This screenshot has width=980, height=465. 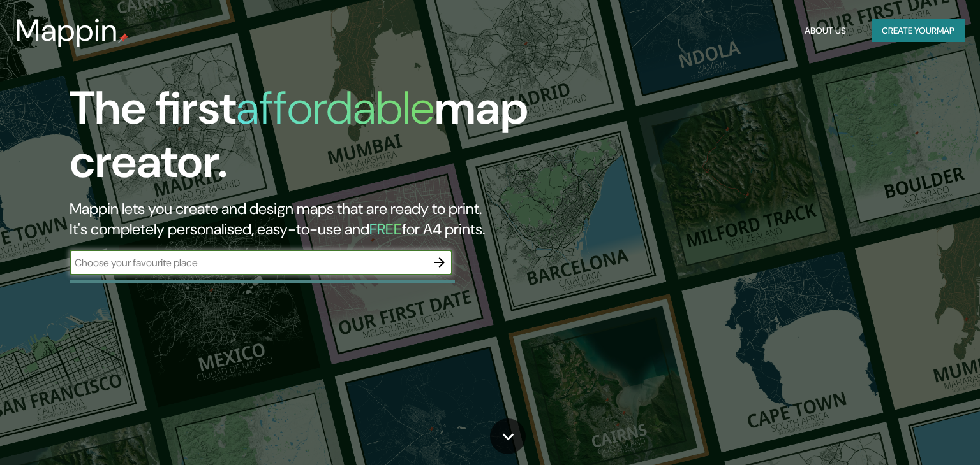 What do you see at coordinates (314, 140) in the screenshot?
I see `h1: The first map creator.` at bounding box center [314, 140].